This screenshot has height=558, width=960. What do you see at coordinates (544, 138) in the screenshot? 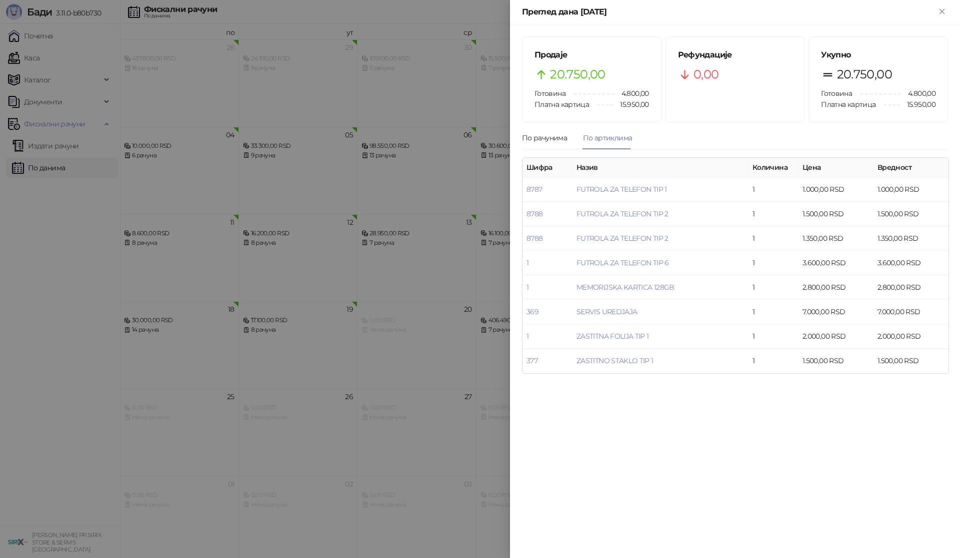
I see `div: По рачунима` at bounding box center [544, 138].